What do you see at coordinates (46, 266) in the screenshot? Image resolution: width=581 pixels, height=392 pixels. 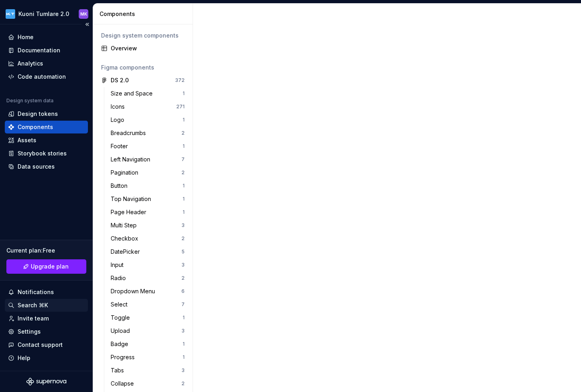 I see `button: Upgrade plan` at bounding box center [46, 266].